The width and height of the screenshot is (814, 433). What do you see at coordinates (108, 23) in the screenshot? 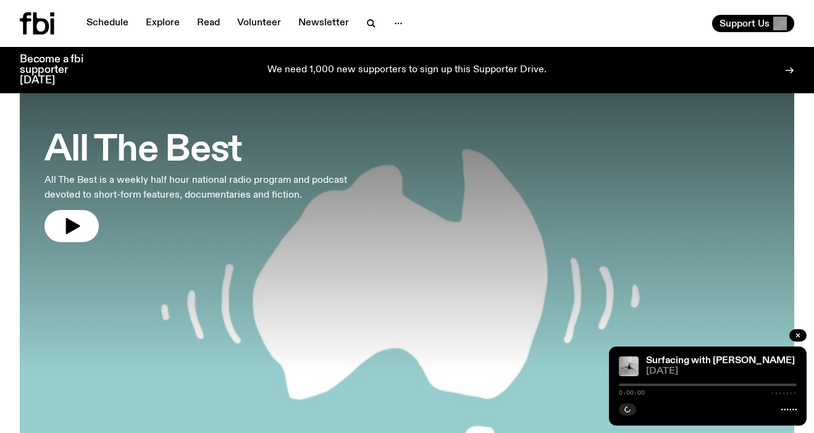
I see `a: Schedule` at bounding box center [108, 23].